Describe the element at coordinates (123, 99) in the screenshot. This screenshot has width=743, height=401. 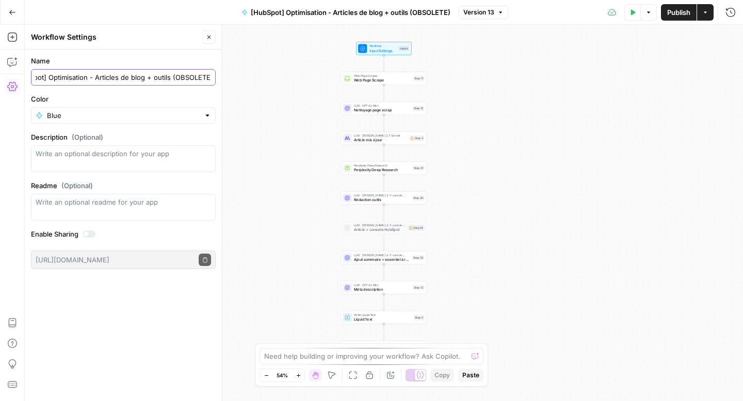
I see `label: Color` at that location.